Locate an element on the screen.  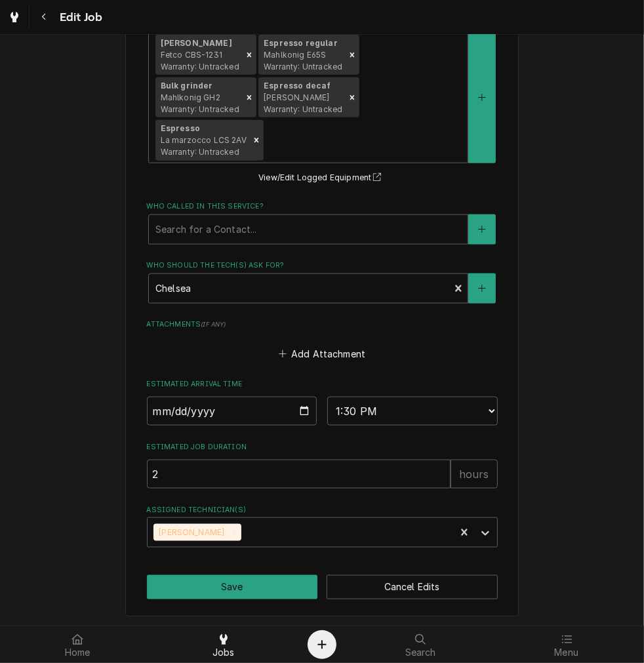
span: Mahlkonig GH2 Warranty: Untracked is located at coordinates (200, 103).